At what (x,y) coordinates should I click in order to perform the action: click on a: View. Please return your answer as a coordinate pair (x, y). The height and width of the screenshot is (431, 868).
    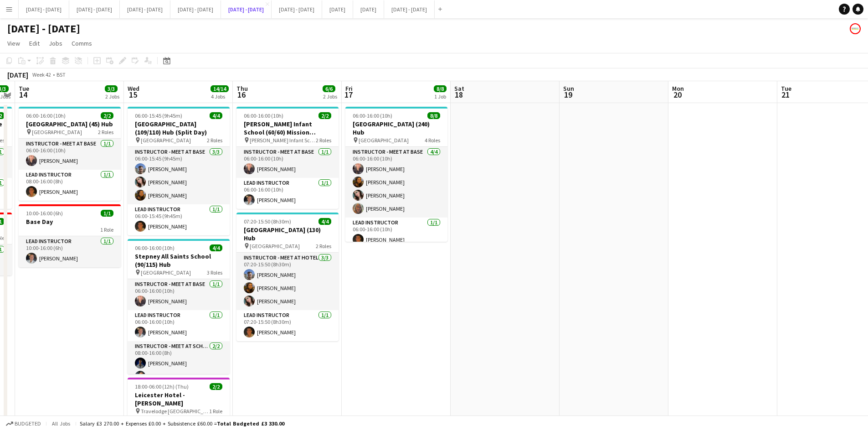
    Looking at the image, I should click on (13, 43).